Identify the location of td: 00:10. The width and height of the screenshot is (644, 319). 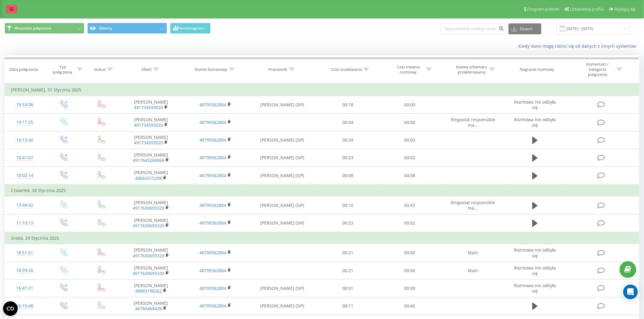
(348, 205).